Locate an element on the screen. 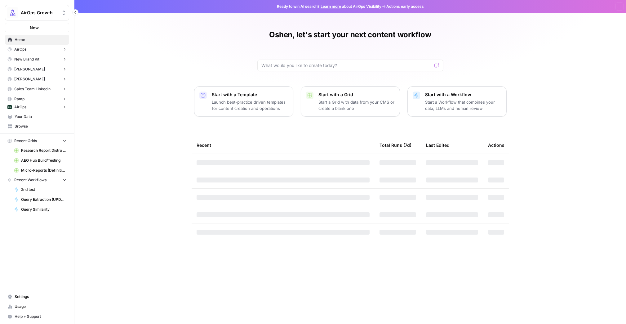  button: New Brand Kit is located at coordinates (37, 59).